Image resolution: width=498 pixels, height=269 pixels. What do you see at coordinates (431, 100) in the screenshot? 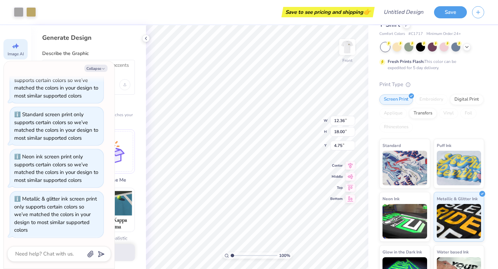
I see `div: Embroidery` at bounding box center [431, 100].